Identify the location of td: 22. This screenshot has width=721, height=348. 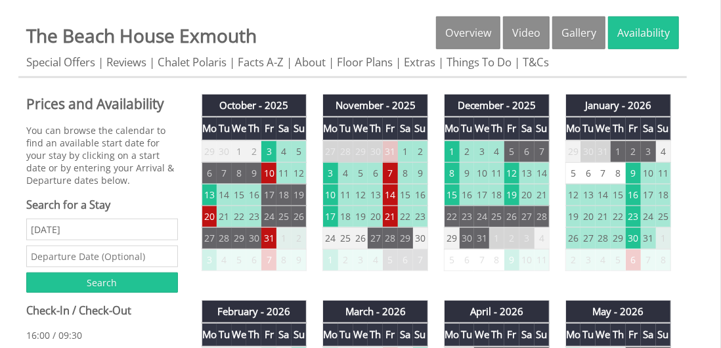
(451, 216).